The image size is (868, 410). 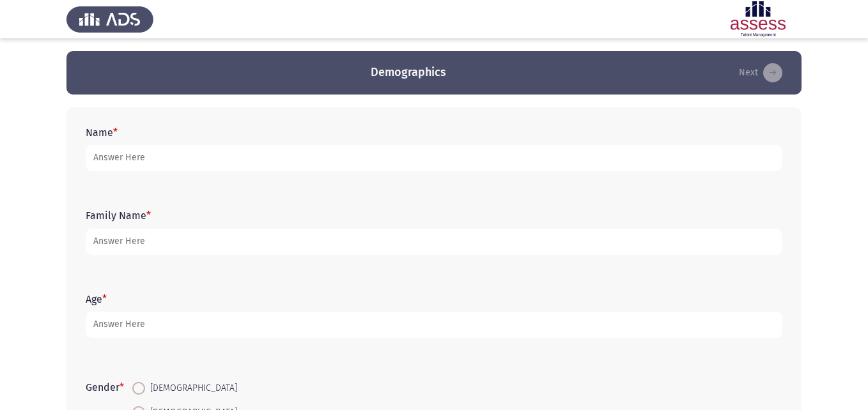 What do you see at coordinates (110, 19) in the screenshot?
I see `img: Assess Talent Management logo` at bounding box center [110, 19].